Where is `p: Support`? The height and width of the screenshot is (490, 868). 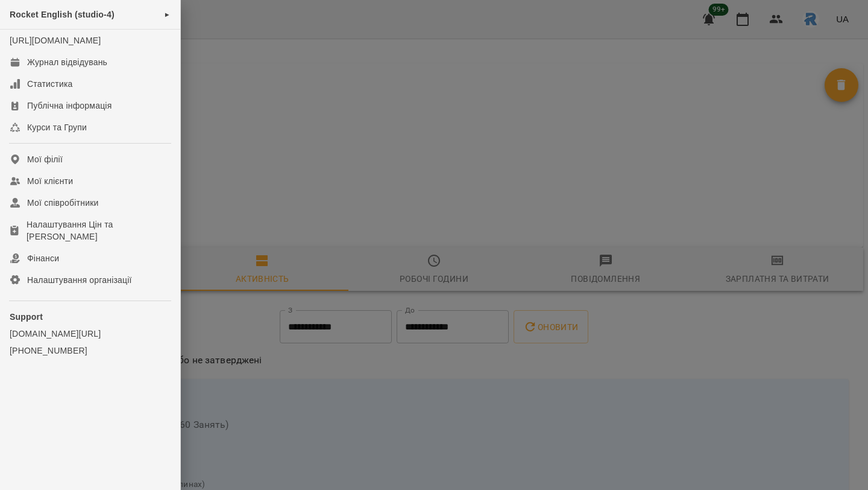
p: Support is located at coordinates (90, 317).